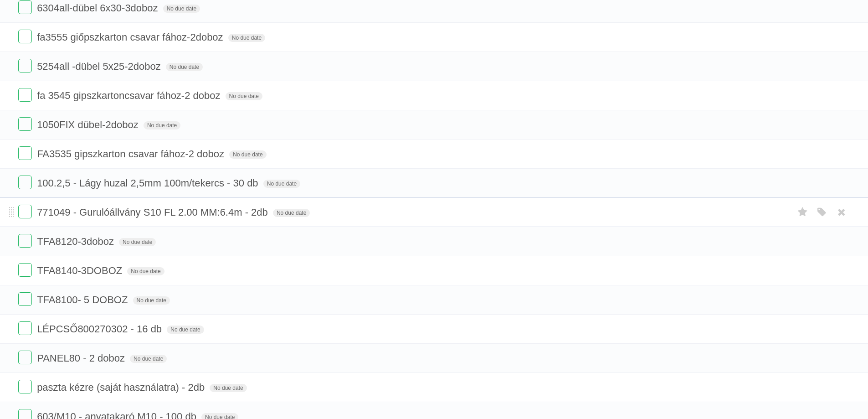 This screenshot has height=419, width=868. Describe the element at coordinates (81, 271) in the screenshot. I see `span: TFA8140-3DOBOZ` at that location.